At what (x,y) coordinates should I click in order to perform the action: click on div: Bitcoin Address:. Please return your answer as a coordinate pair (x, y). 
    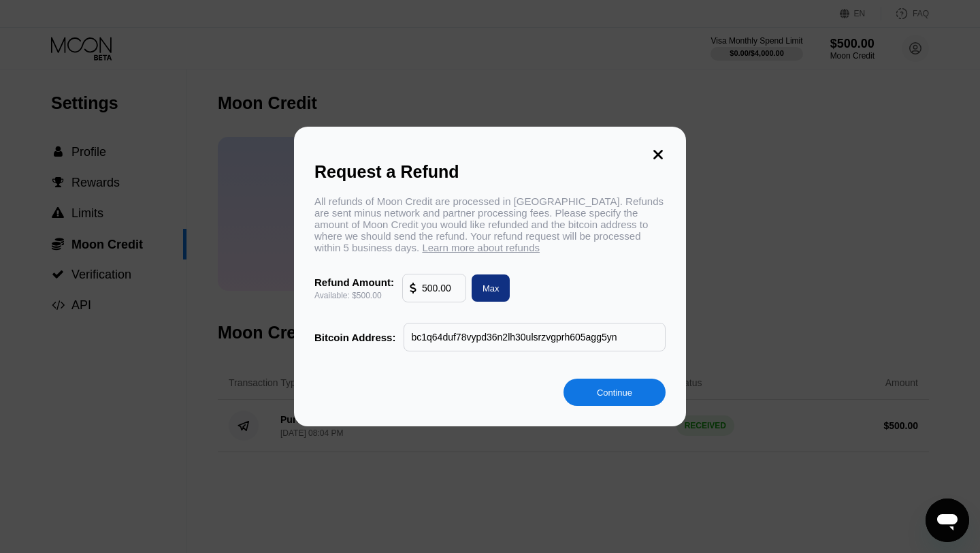
    Looking at the image, I should click on (355, 337).